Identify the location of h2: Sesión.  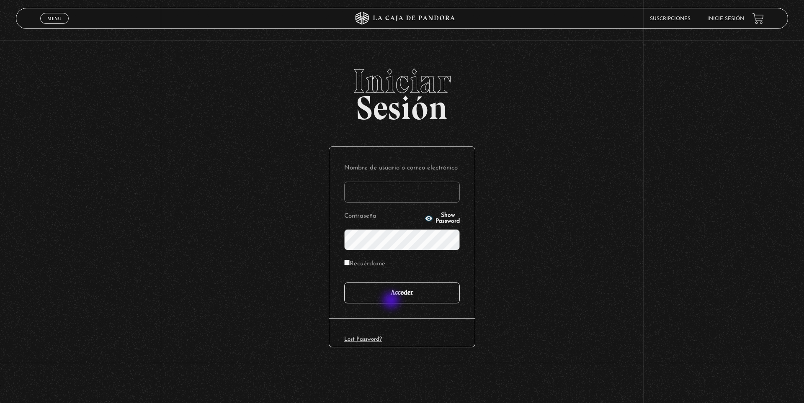
(402, 91).